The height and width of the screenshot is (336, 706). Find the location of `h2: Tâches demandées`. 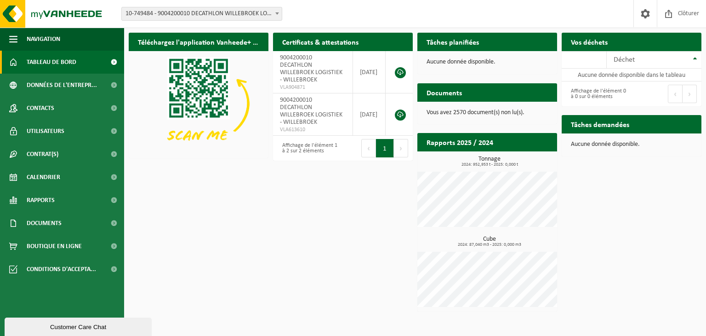

h2: Tâches demandées is located at coordinates (600, 124).